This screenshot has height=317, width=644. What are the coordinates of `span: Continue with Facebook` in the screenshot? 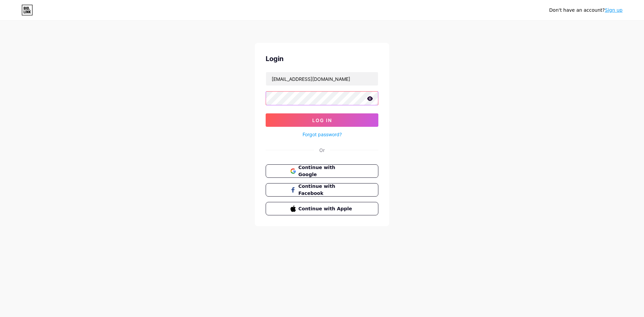 It's located at (326, 190).